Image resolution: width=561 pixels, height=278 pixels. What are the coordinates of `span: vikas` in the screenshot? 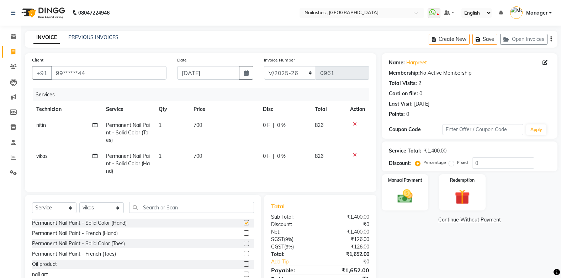 It's located at (42, 156).